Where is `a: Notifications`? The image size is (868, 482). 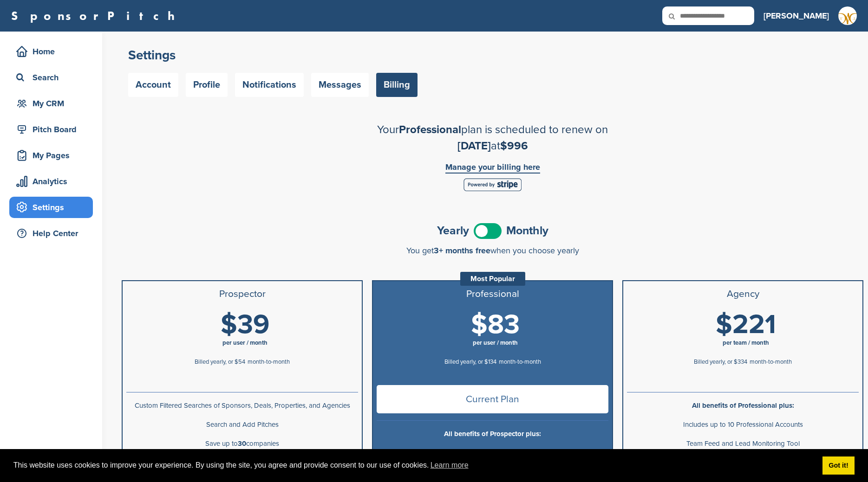
a: Notifications is located at coordinates (269, 85).